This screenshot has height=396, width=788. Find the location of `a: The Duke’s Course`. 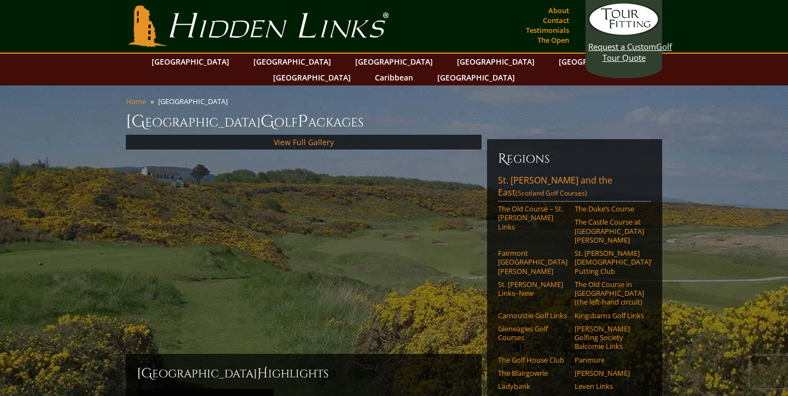

a: The Duke’s Course is located at coordinates (609, 208).